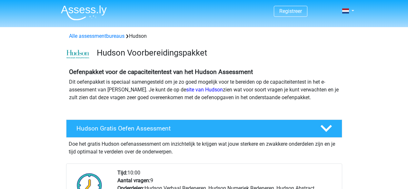  What do you see at coordinates (204, 146) in the screenshot?
I see `div: Doe het gratis Hudson oefenassessment om inzichtelijk te krijgen wat jouw sterkere en zwakkere on...` at bounding box center [204, 146].